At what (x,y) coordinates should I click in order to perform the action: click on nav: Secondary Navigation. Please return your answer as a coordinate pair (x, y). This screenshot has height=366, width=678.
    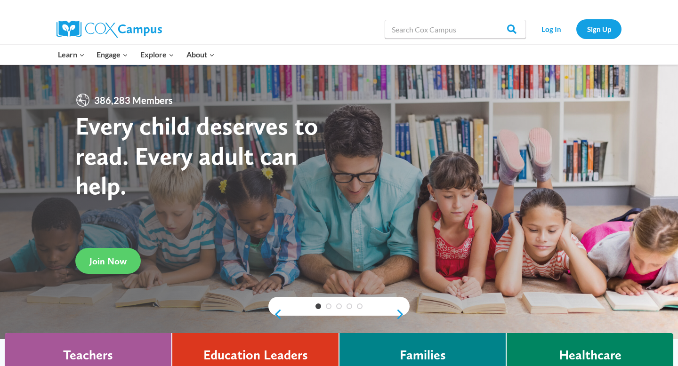
    Looking at the image, I should click on (575, 29).